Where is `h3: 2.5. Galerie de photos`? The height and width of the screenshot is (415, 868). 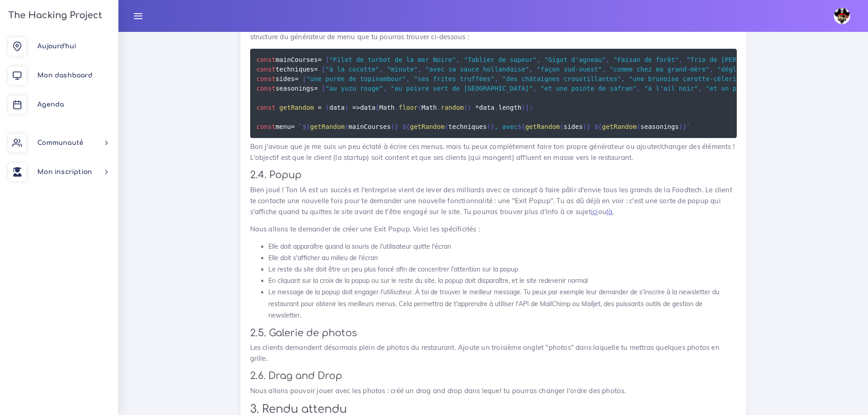
h3: 2.5. Galerie de photos is located at coordinates (493, 333).